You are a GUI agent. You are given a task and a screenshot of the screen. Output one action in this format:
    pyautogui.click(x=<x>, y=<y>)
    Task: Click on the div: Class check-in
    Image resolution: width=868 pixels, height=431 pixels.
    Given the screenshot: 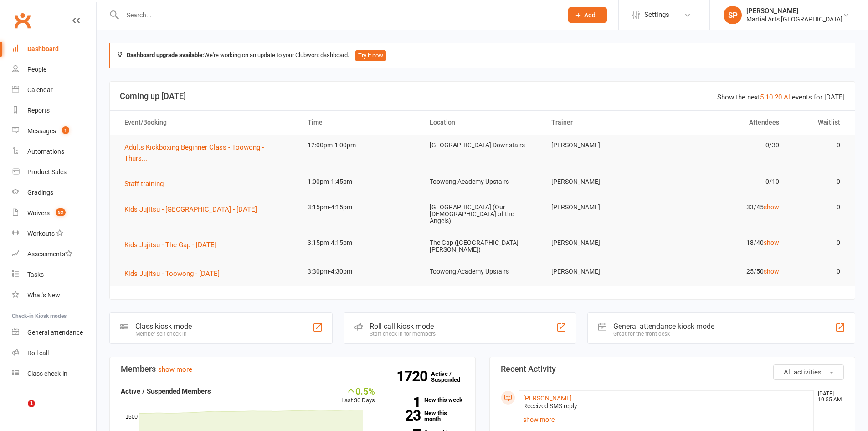 What is the action you would take?
    pyautogui.click(x=47, y=374)
    